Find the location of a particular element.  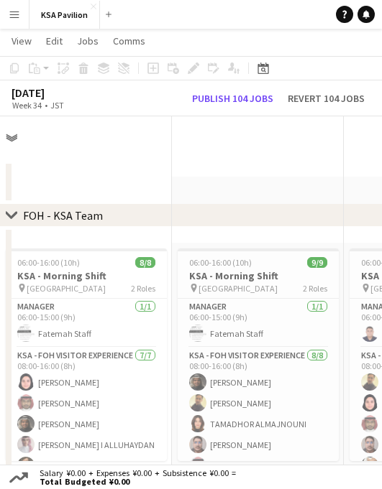

button: Revert 104 jobs is located at coordinates (325, 98).